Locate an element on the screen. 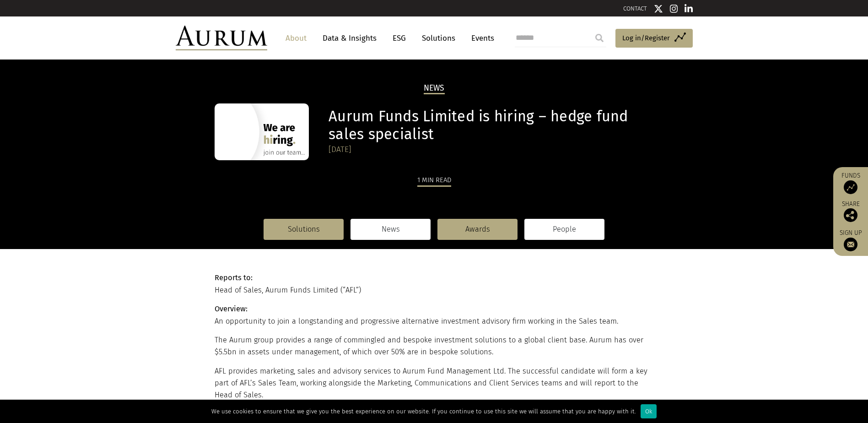 The image size is (868, 423). a: CONTACT is located at coordinates (635, 8).